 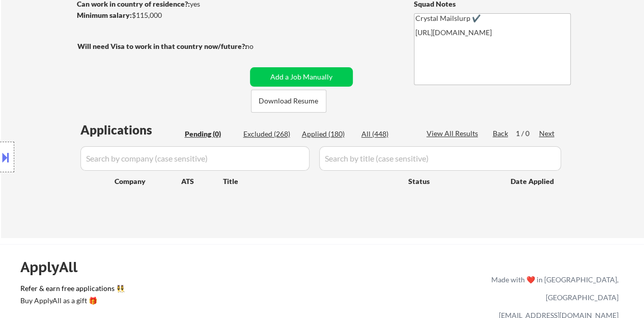 What do you see at coordinates (527, 133) in the screenshot?
I see `div: 1 / 0` at bounding box center [527, 133].